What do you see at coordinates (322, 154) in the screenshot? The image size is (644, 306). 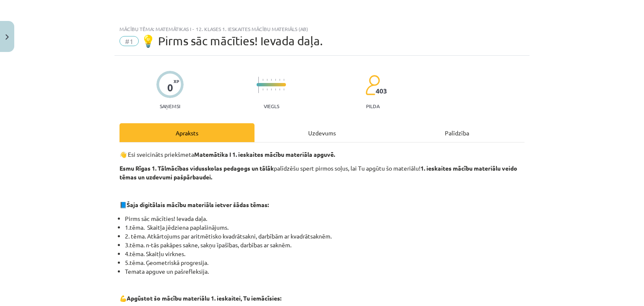 I see `p: 👋 Esi sveicināts priekšmeta` at bounding box center [322, 154].